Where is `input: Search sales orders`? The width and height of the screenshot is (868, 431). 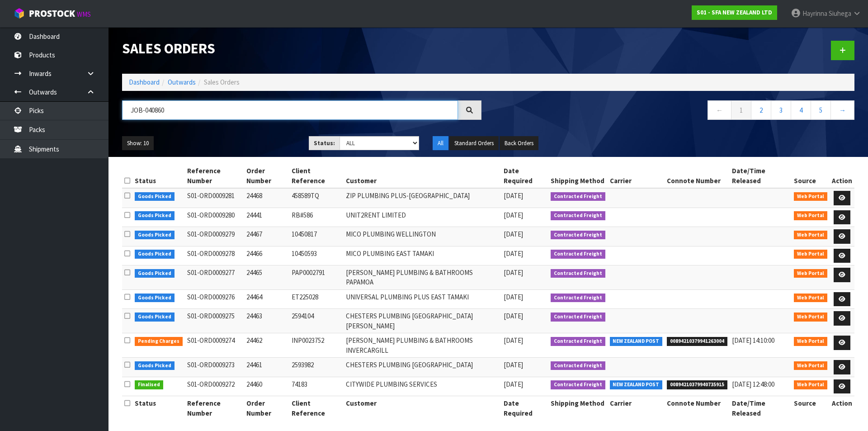 input: Search sales orders is located at coordinates (290, 110).